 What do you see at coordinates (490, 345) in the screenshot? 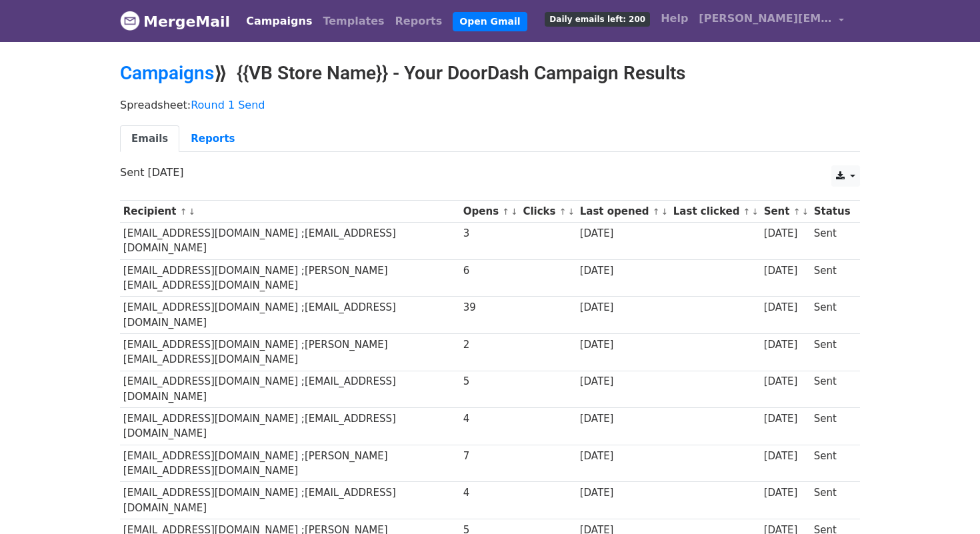
I see `div: 2` at bounding box center [490, 345].